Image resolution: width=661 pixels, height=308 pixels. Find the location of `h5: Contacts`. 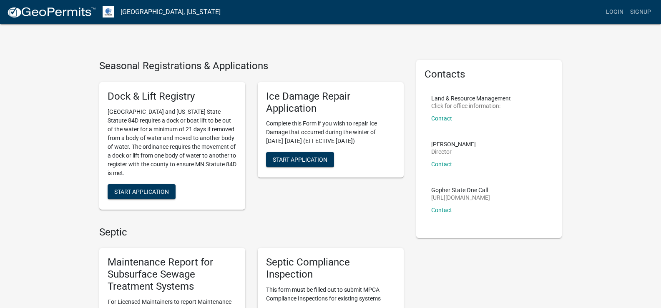

h5: Contacts is located at coordinates (489, 74).